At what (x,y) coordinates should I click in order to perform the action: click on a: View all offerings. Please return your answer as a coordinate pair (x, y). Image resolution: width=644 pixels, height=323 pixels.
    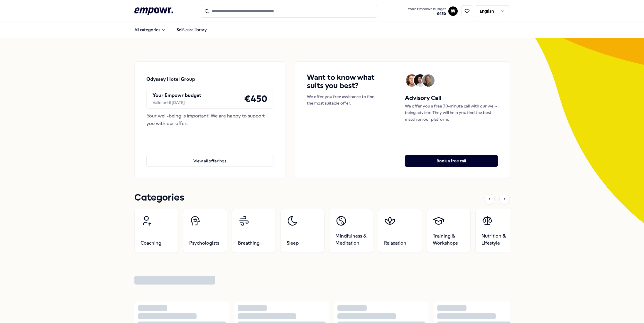
    Looking at the image, I should click on (210, 156).